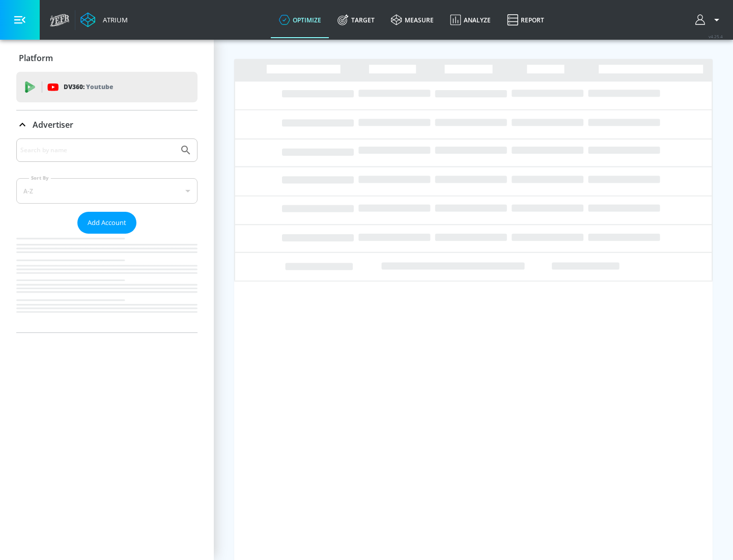  What do you see at coordinates (106, 222) in the screenshot?
I see `button: Add Account` at bounding box center [106, 222].